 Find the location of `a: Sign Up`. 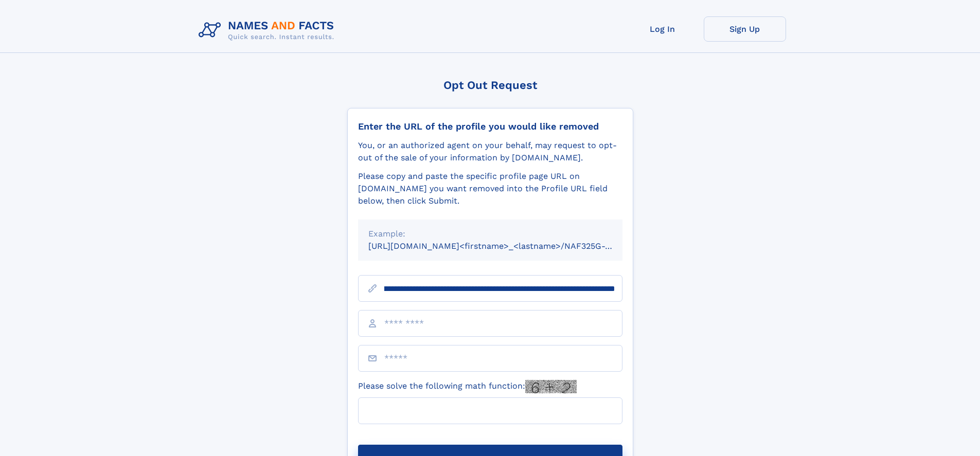

a: Sign Up is located at coordinates (745, 29).